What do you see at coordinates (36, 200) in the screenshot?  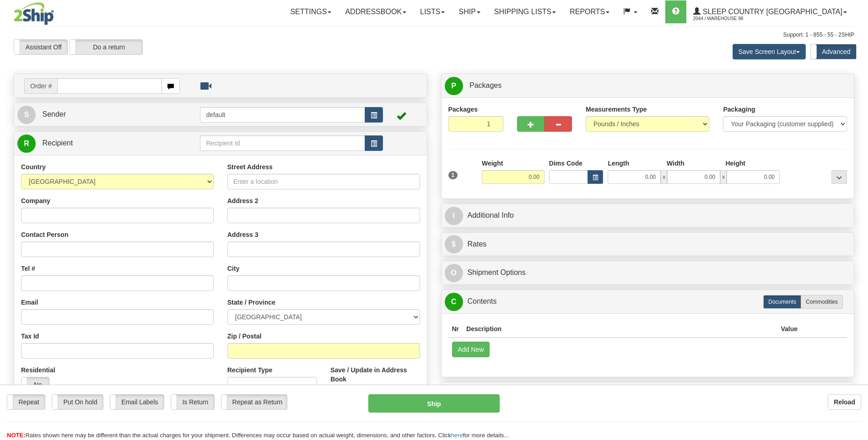 I see `label: Company` at bounding box center [36, 200].